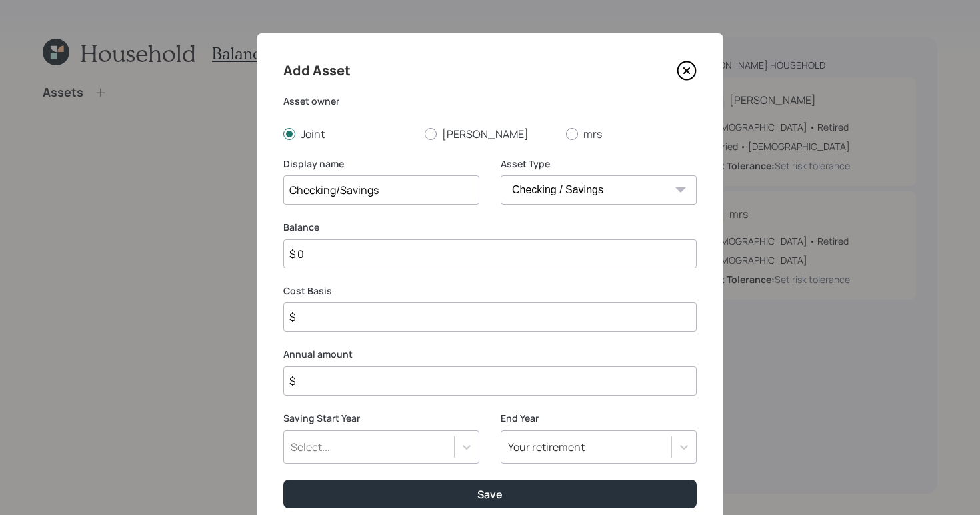 This screenshot has height=515, width=980. Describe the element at coordinates (317, 71) in the screenshot. I see `h4: Add Asset` at that location.